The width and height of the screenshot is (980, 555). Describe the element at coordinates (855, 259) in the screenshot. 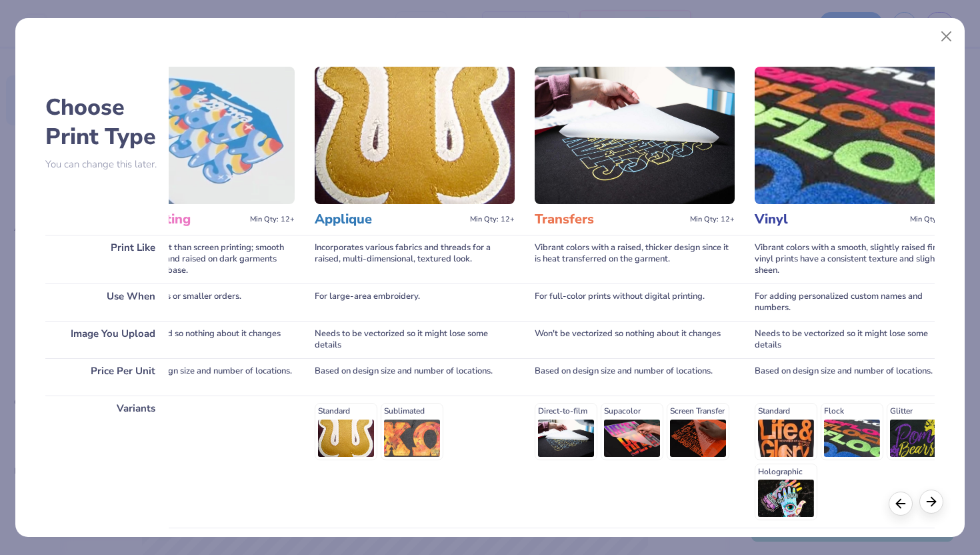

I see `div: Vibrant colors with a smooth, slightly raised finish; vinyl prints have a consistent texture and ...` at that location.